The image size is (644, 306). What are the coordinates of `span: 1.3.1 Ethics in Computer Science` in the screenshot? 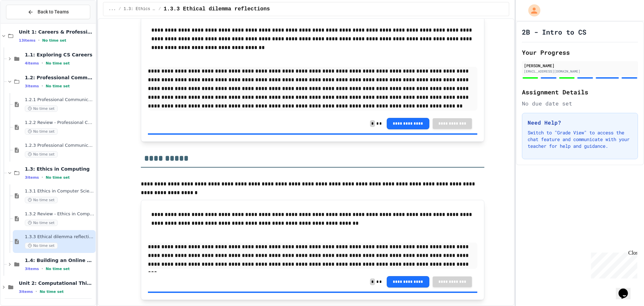 It's located at (59, 191).